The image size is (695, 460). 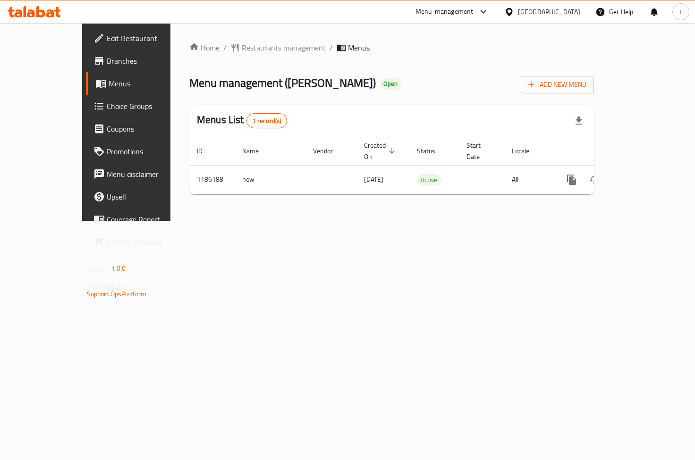 What do you see at coordinates (142, 38) in the screenshot?
I see `a: Edit Restaurant` at bounding box center [142, 38].